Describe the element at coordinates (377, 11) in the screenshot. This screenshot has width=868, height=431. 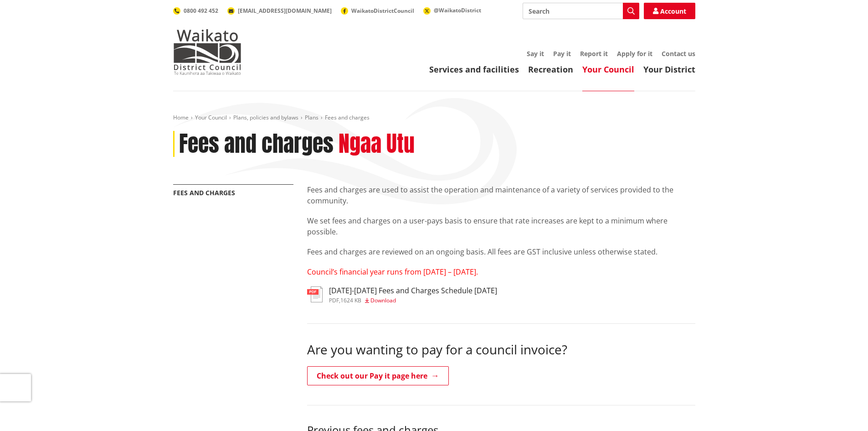
I see `a: WaikatoDistrictCouncil` at that location.